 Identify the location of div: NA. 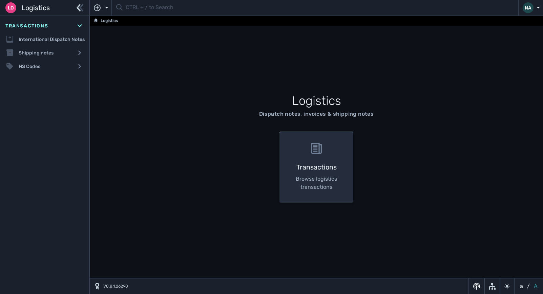
(528, 8).